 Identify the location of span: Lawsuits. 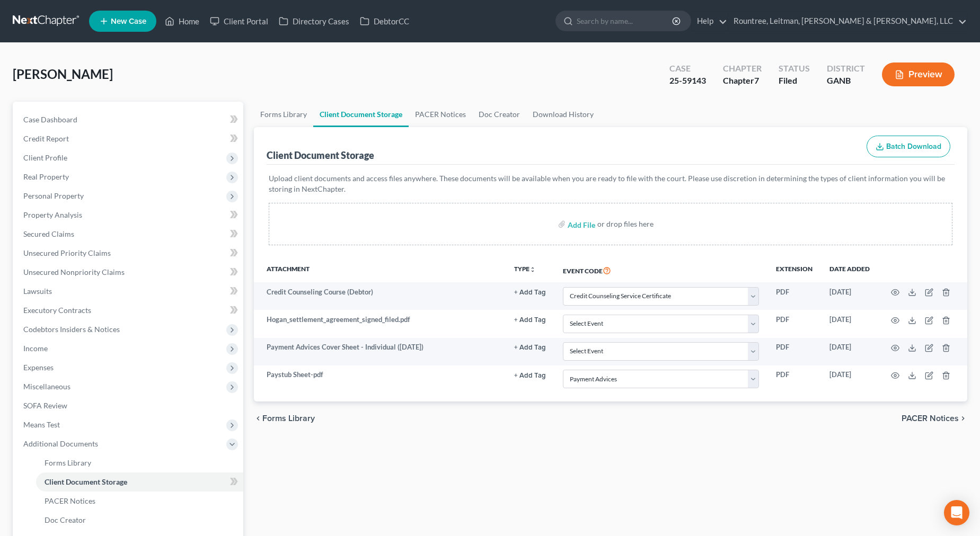
(38, 291).